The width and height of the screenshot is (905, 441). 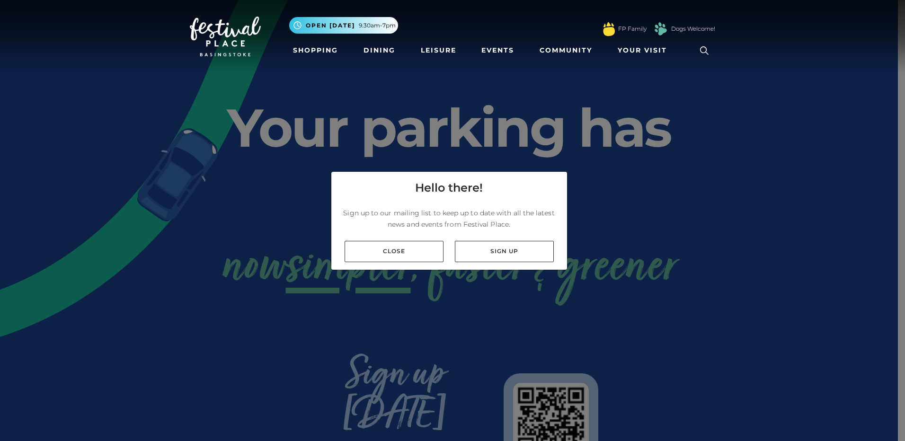 I want to click on a: Your Visit, so click(x=645, y=50).